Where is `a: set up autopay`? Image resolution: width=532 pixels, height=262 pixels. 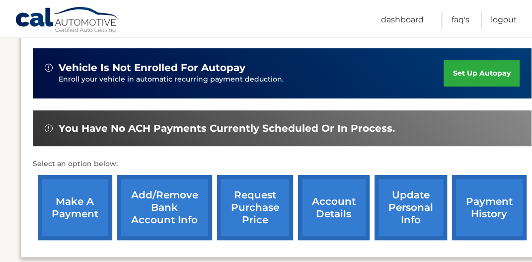 a: set up autopay is located at coordinates (482, 73).